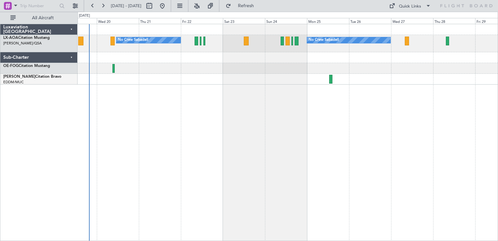 Image resolution: width=498 pixels, height=241 pixels. Describe the element at coordinates (454, 21) in the screenshot. I see `div: Thu 28` at that location.